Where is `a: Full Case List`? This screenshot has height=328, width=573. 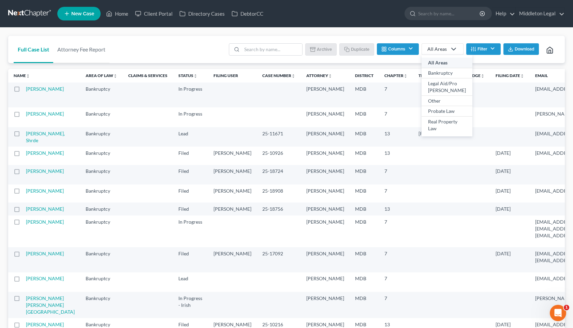
a: Full Case List is located at coordinates (33, 49).